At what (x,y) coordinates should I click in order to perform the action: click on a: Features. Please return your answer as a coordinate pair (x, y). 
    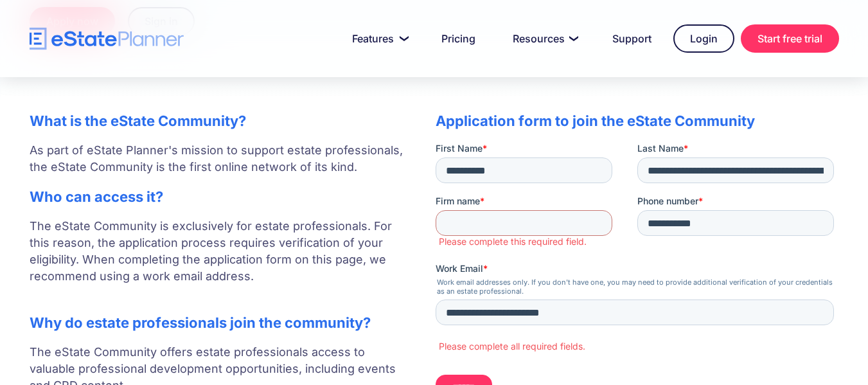
    Looking at the image, I should click on (378, 39).